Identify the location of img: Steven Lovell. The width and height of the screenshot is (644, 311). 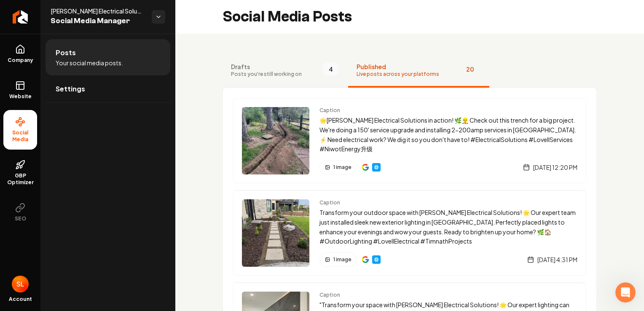
(20, 284).